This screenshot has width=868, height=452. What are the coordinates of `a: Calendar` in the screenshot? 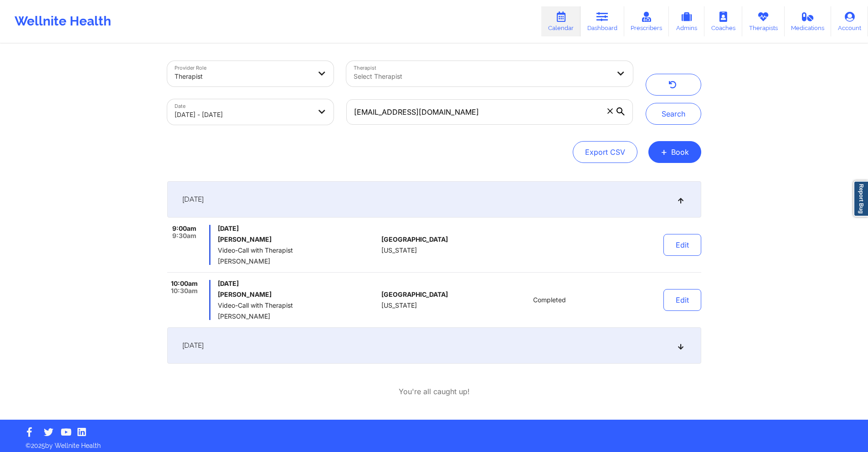 It's located at (561, 22).